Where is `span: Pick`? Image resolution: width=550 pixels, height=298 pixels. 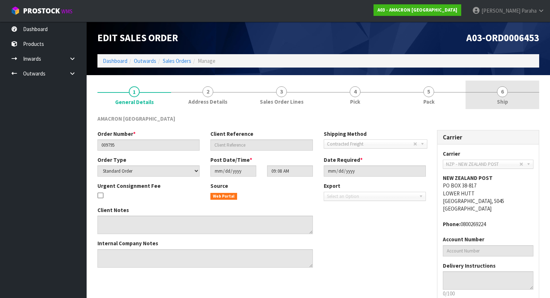
span: Pick is located at coordinates (355, 101).